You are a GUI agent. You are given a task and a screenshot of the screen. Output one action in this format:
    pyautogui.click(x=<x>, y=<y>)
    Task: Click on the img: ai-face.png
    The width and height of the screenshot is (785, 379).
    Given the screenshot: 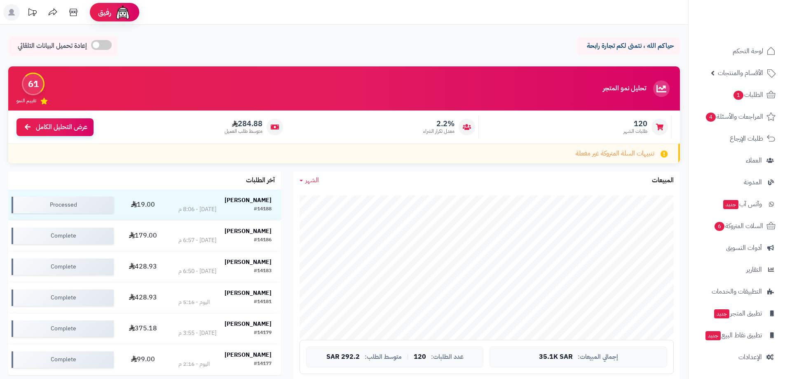 What is the action you would take?
    pyautogui.click(x=123, y=12)
    